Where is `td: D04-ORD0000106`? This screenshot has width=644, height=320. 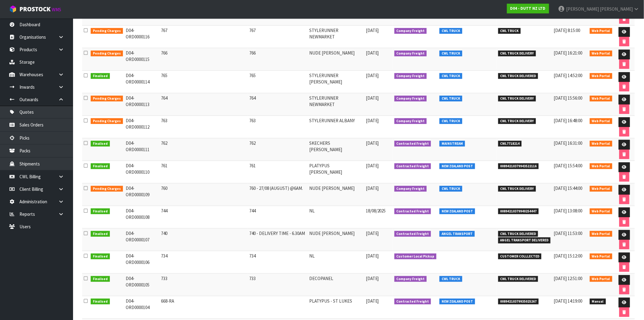 td: D04-ORD0000106 is located at coordinates (142, 263).